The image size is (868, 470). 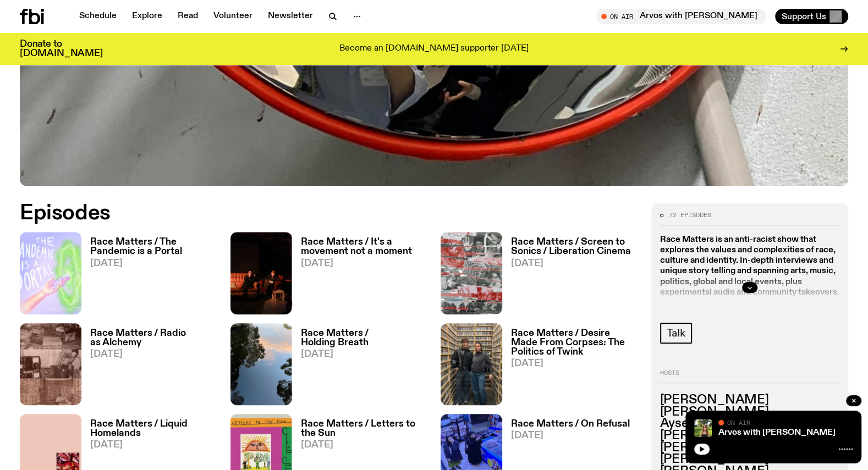 What do you see at coordinates (153, 429) in the screenshot?
I see `h3: Race Matters / Liquid Homelands` at bounding box center [153, 429].